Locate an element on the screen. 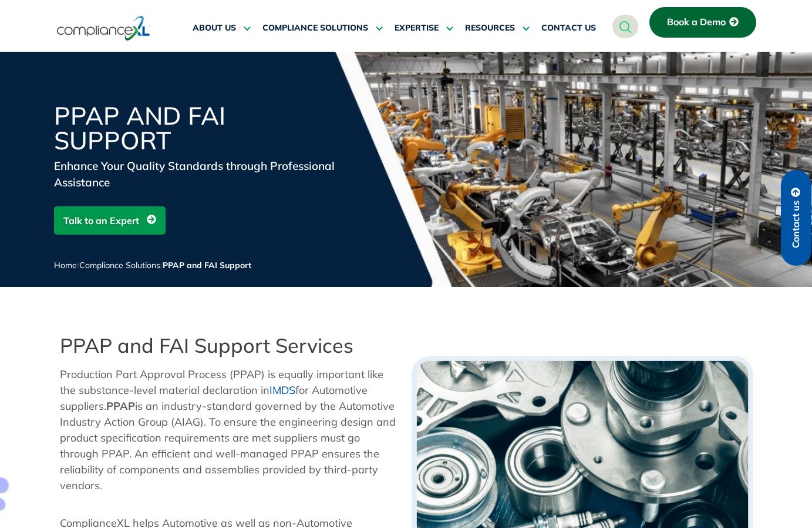 The image size is (812, 528). a: CONTACT US is located at coordinates (569, 28).